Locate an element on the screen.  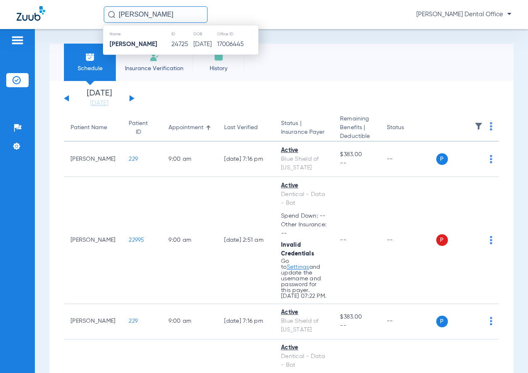
a: Settings is located at coordinates (298, 267).